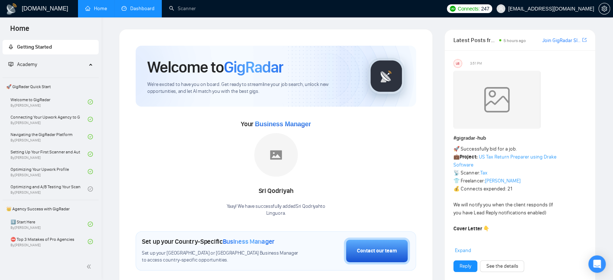 The height and width of the screenshot is (280, 613). I want to click on button: Reply, so click(465, 266).